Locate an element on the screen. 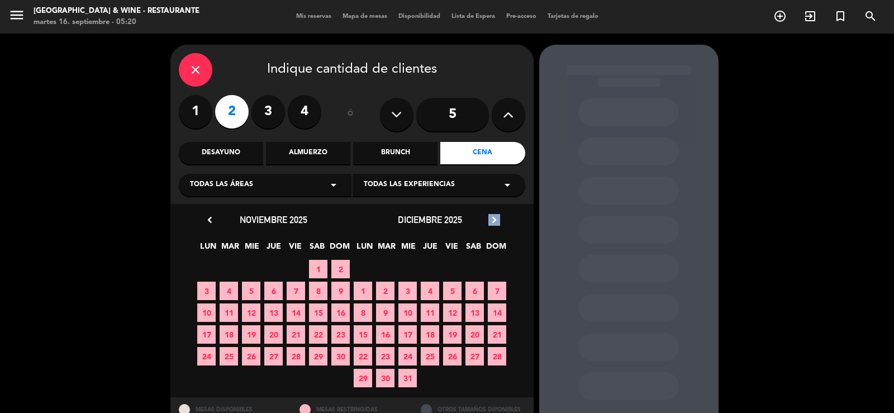 The height and width of the screenshot is (413, 894). span: 5 is located at coordinates (452, 291).